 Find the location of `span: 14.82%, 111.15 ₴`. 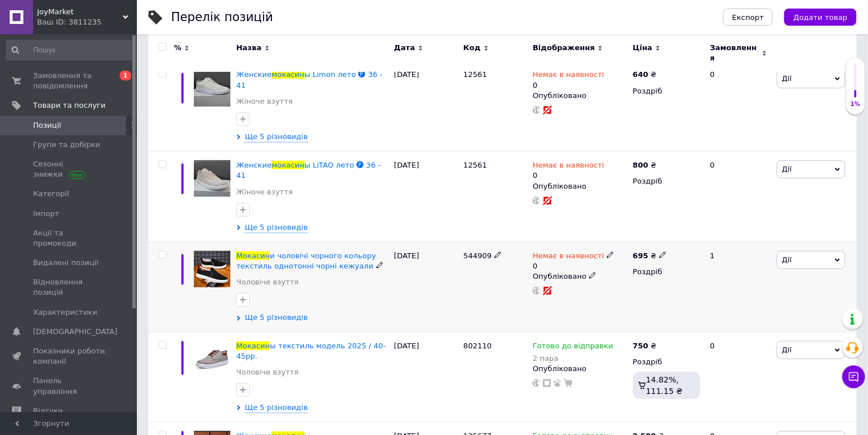

span: 14.82%, 111.15 ₴ is located at coordinates (664, 386).